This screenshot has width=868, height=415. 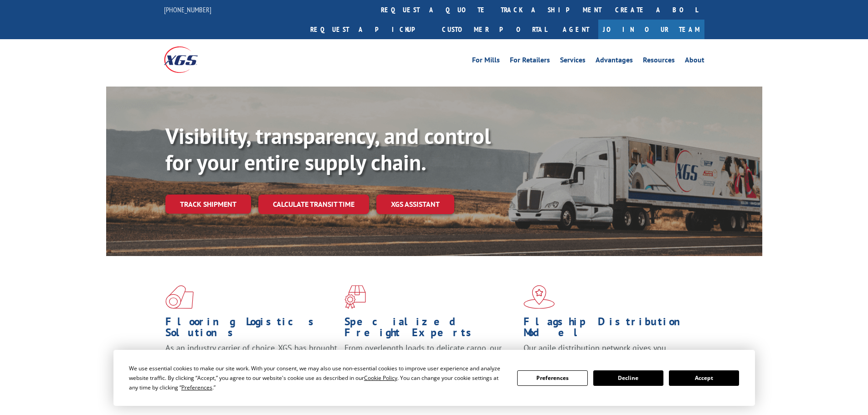 What do you see at coordinates (328, 149) in the screenshot?
I see `b: Visibility, transparency, and control for your entire supply chain.` at bounding box center [328, 149].